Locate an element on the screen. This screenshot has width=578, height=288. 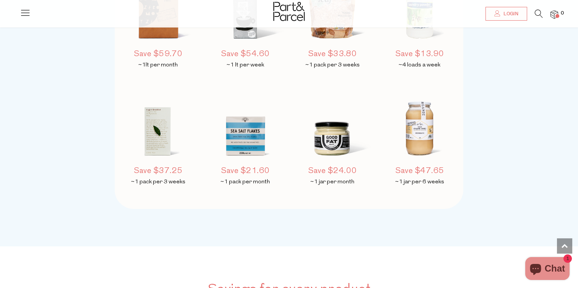
h5: Save $59.70 is located at coordinates (158, 54).